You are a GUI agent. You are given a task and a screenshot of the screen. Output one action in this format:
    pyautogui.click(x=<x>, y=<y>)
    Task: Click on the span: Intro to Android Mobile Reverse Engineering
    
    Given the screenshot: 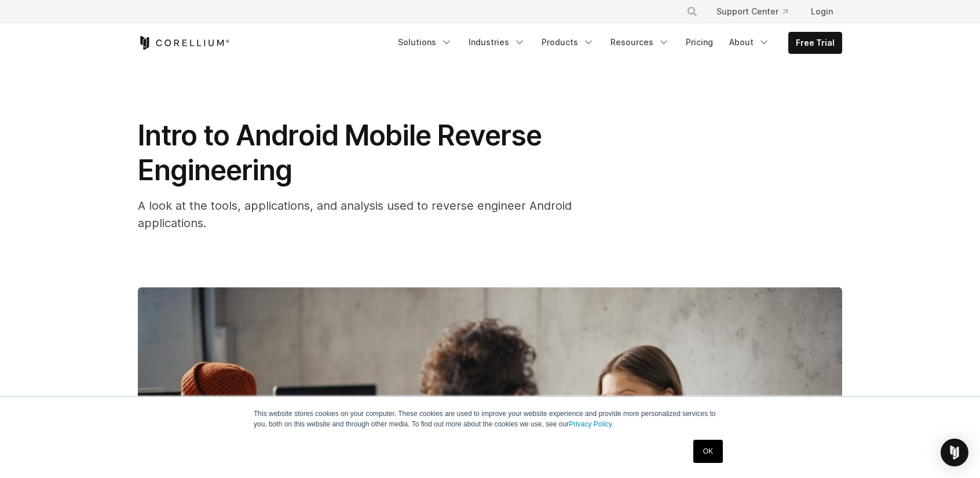 What is the action you would take?
    pyautogui.click(x=340, y=152)
    